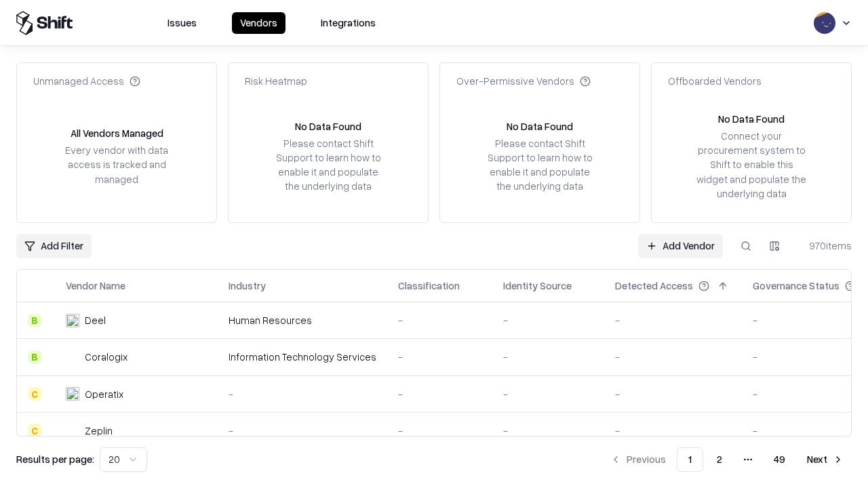  Describe the element at coordinates (825, 459) in the screenshot. I see `button: Next` at that location.